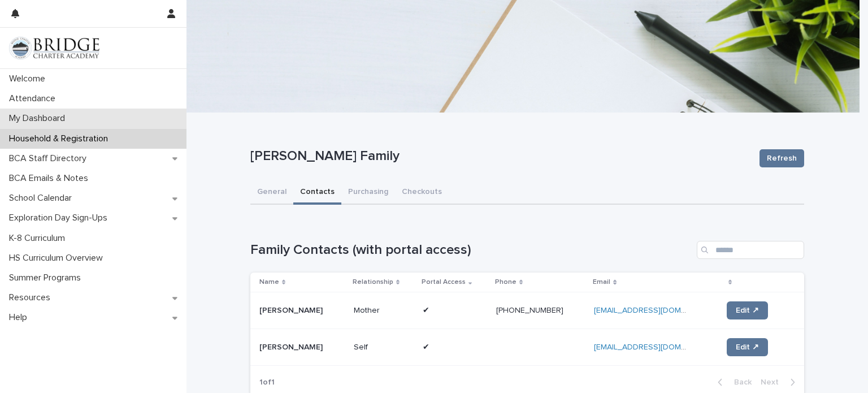 Image resolution: width=868 pixels, height=393 pixels. What do you see at coordinates (61, 138) in the screenshot?
I see `p: Household & Registration` at bounding box center [61, 138].